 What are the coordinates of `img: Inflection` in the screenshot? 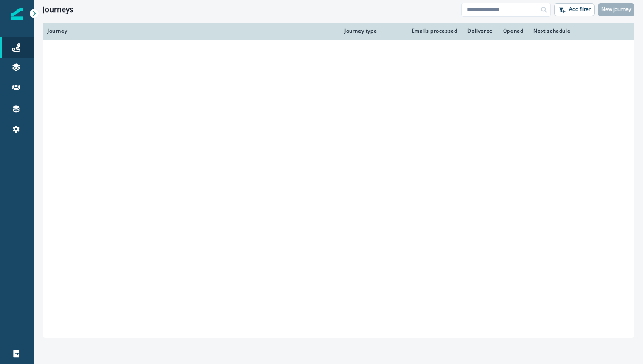 It's located at (17, 13).